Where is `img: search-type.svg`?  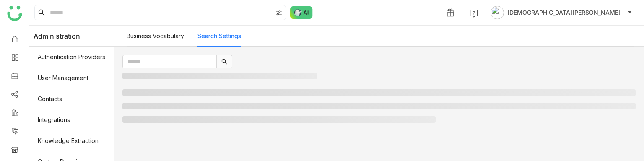 img: search-type.svg is located at coordinates (279, 13).